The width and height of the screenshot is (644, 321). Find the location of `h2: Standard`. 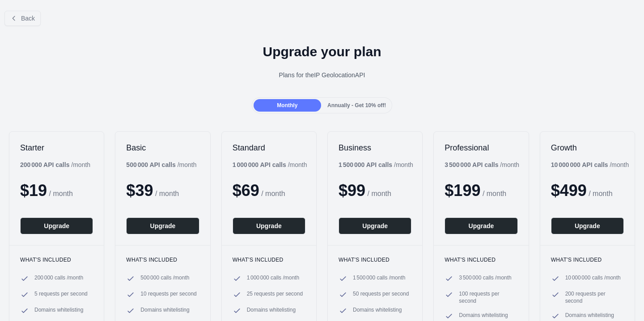

h2: Standard is located at coordinates (269, 148).